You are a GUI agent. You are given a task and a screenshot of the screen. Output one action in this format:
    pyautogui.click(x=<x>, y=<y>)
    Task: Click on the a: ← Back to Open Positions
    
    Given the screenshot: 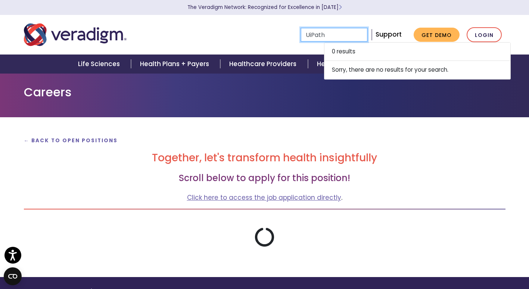 What is the action you would take?
    pyautogui.click(x=71, y=140)
    